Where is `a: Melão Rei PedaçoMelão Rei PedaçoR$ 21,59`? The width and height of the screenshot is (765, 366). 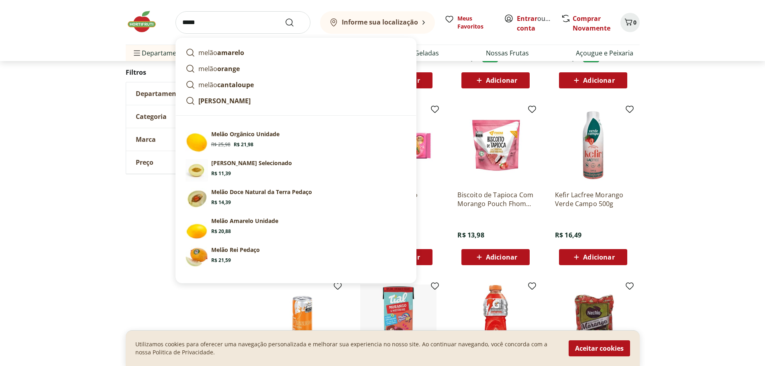
a: Melão Rei PedaçoMelão Rei PedaçoR$ 21,59 is located at coordinates (296, 257).